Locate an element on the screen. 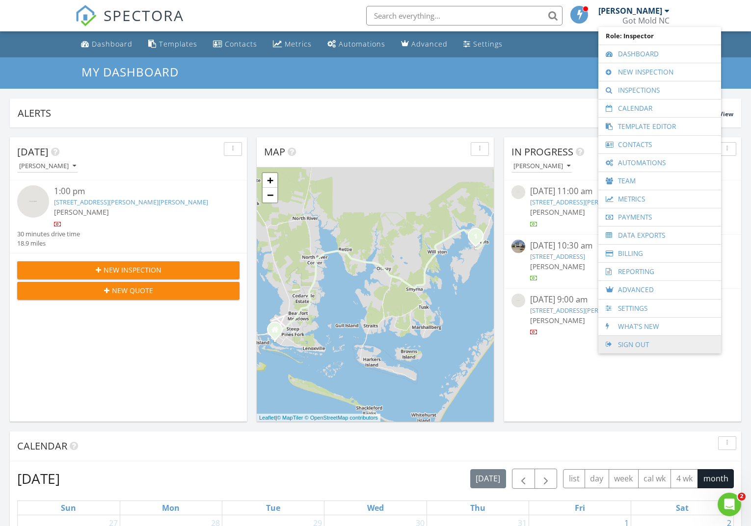  button: week is located at coordinates (623, 479).